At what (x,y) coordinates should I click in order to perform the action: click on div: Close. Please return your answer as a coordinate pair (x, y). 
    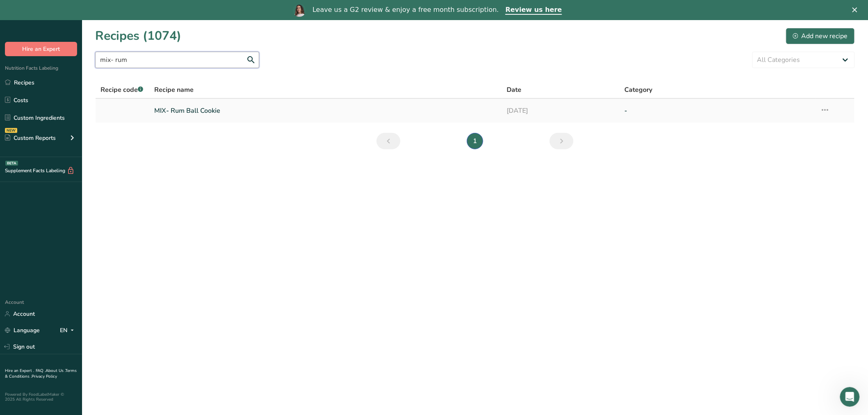
    Looking at the image, I should click on (857, 10).